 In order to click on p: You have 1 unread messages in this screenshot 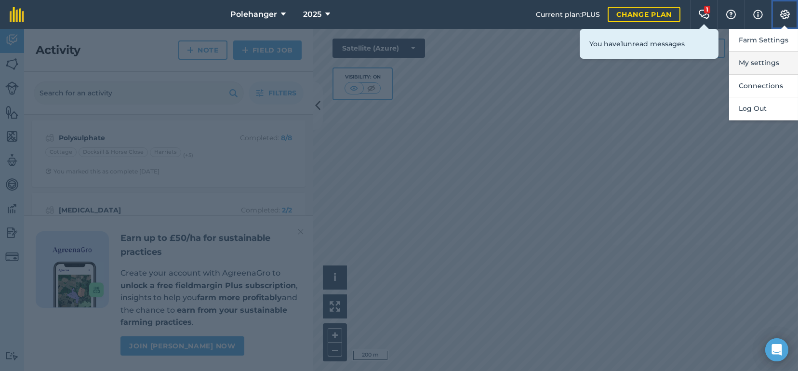, I will do `click(649, 44)`.